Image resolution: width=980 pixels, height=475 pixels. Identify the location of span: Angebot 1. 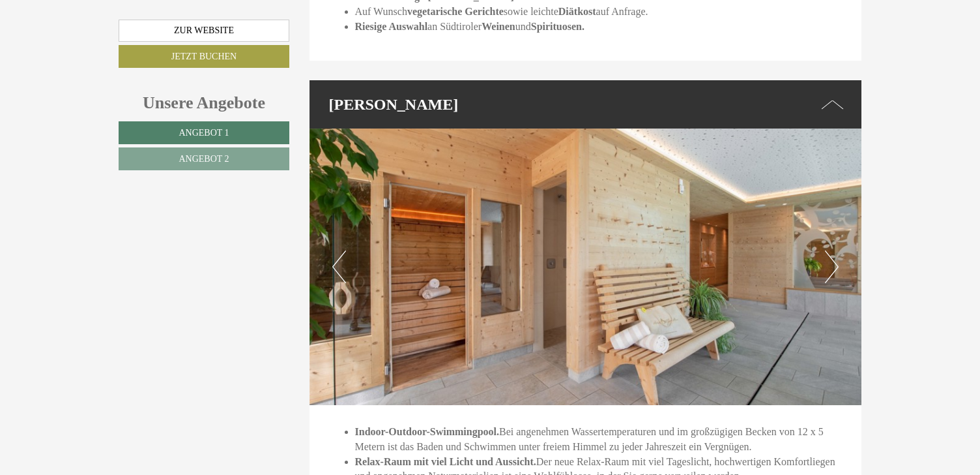
(203, 133).